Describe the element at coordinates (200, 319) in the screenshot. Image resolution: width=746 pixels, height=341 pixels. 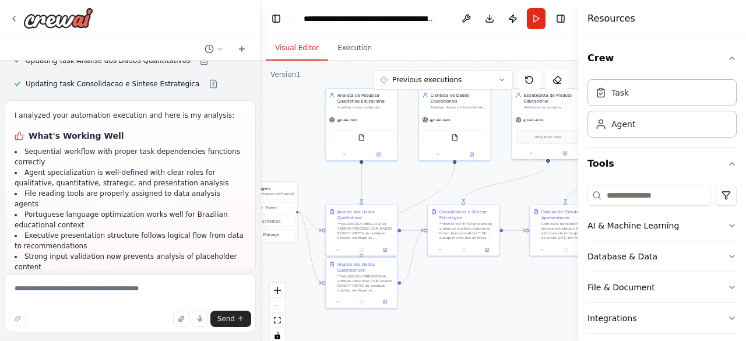
I see `button: Click to speak your automation idea` at that location.